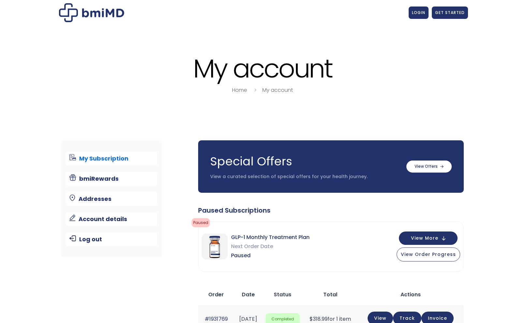 Image resolution: width=525 pixels, height=323 pixels. What do you see at coordinates (449, 13) in the screenshot?
I see `a: GET STARTED` at bounding box center [449, 13].